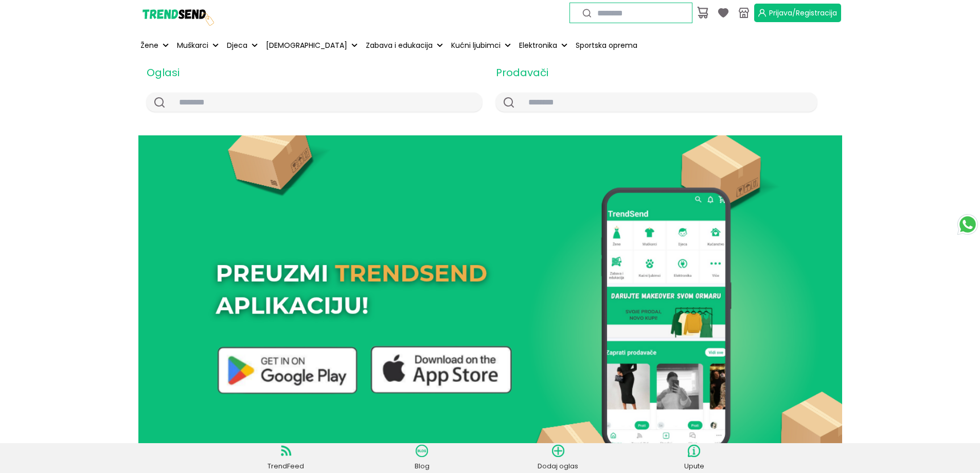 Image resolution: width=980 pixels, height=473 pixels. What do you see at coordinates (422, 467) in the screenshot?
I see `p: Blog` at bounding box center [422, 467].